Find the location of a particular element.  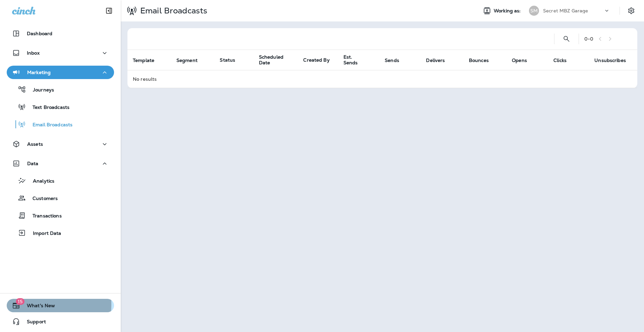

p: Data is located at coordinates (33, 163).